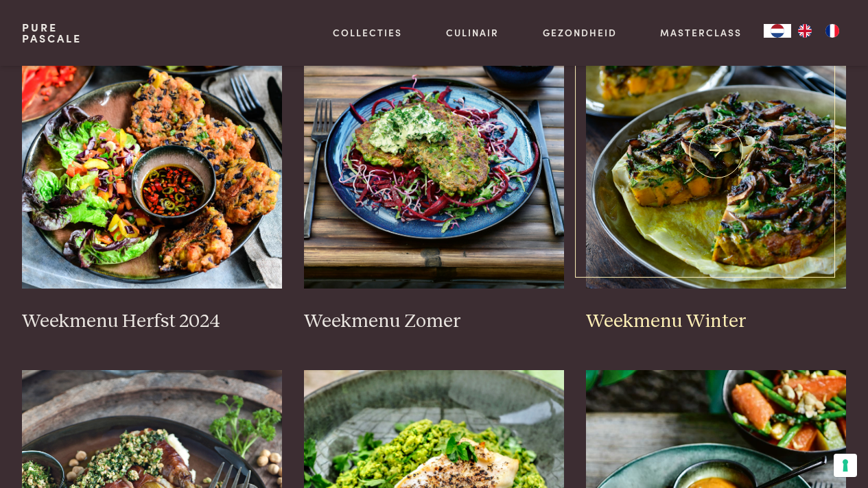 The height and width of the screenshot is (488, 868). Describe the element at coordinates (152, 321) in the screenshot. I see `h3: Weekmenu Herfst 2024` at that location.